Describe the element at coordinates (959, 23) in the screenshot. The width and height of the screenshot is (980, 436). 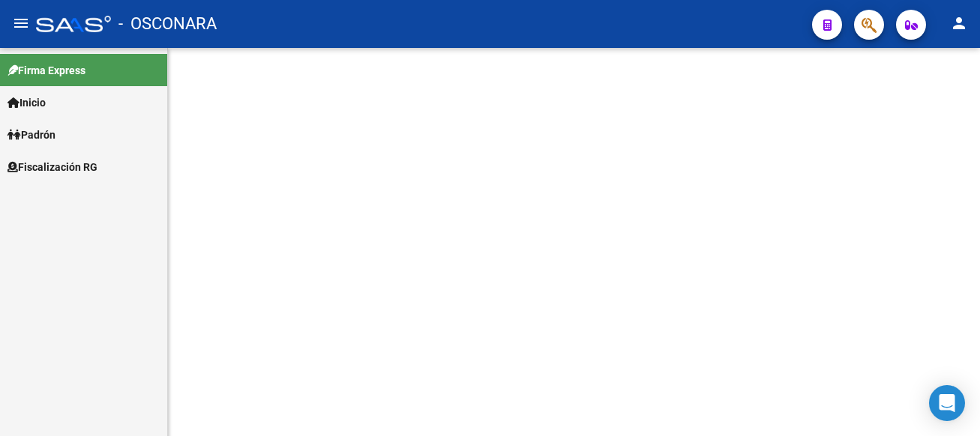
I see `mat-icon: person` at that location.